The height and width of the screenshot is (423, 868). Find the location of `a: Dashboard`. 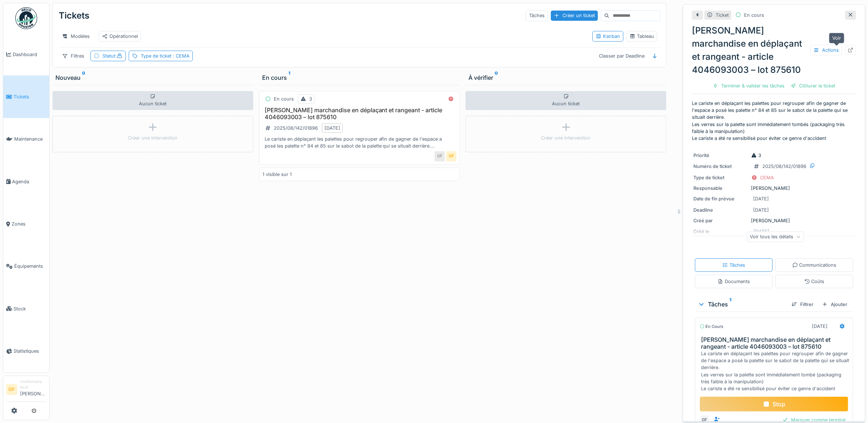

a: Dashboard is located at coordinates (26, 54).